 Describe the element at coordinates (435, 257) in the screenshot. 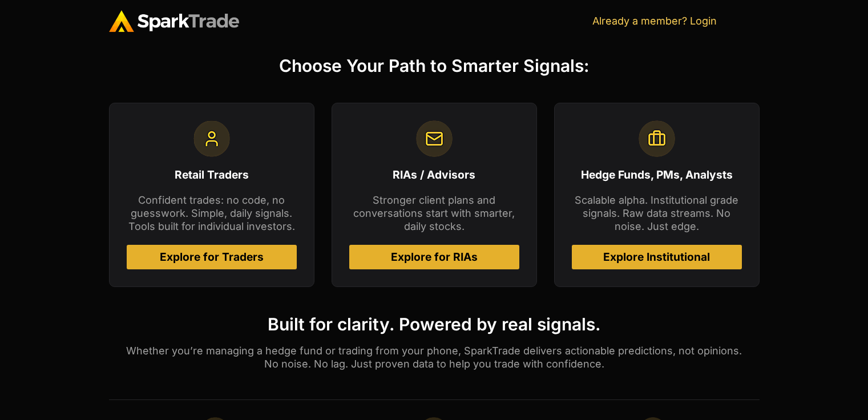

I see `span: Explore for RIAs` at that location.